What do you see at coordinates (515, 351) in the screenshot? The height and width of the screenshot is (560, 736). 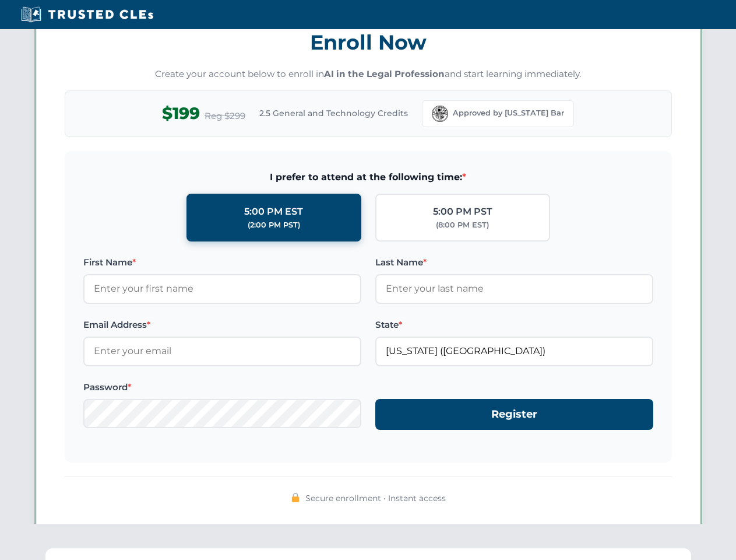 I see `input: Florida (FL)` at bounding box center [515, 351].